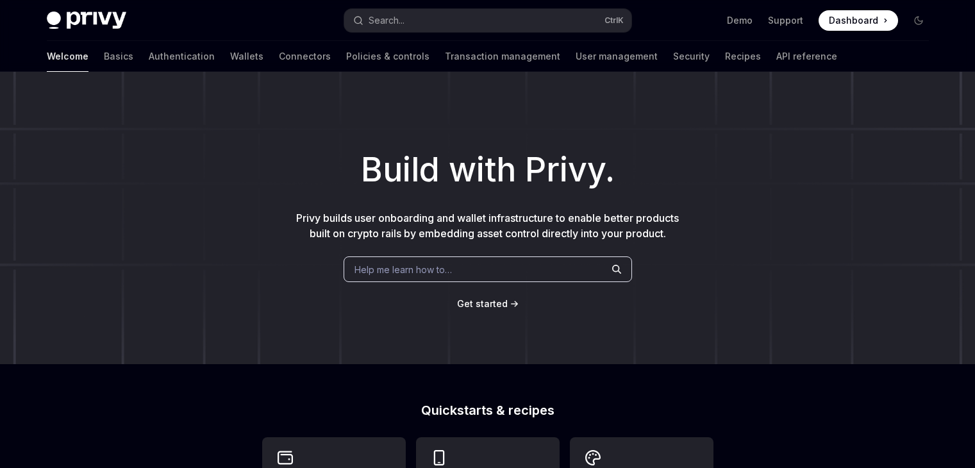 The height and width of the screenshot is (468, 975). I want to click on div: Search..., so click(386, 21).